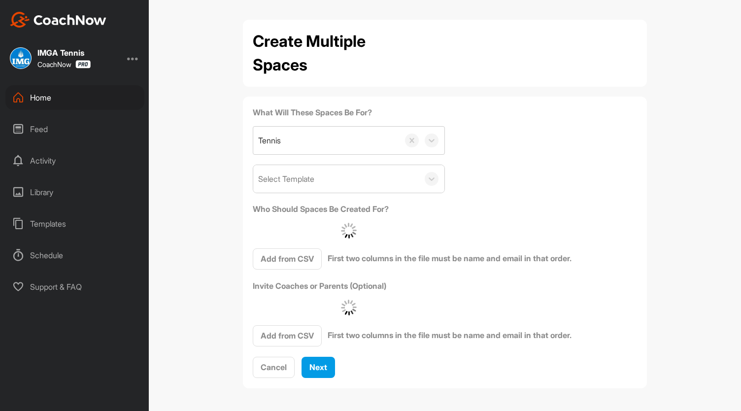 The image size is (741, 411). What do you see at coordinates (269, 140) in the screenshot?
I see `div: Tennis` at bounding box center [269, 140].